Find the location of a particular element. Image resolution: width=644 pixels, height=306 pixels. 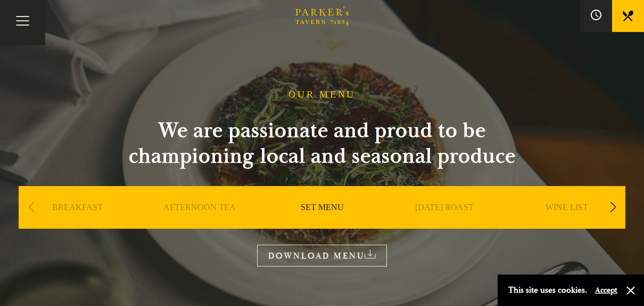

h2: We are passionate and proud to be championing local and seasonal produce is located at coordinates (322, 143).